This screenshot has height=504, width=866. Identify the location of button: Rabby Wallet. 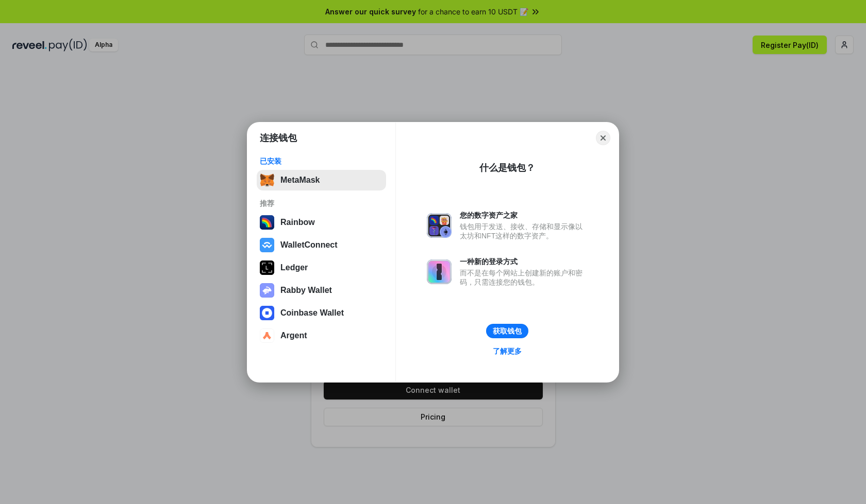
(321, 291).